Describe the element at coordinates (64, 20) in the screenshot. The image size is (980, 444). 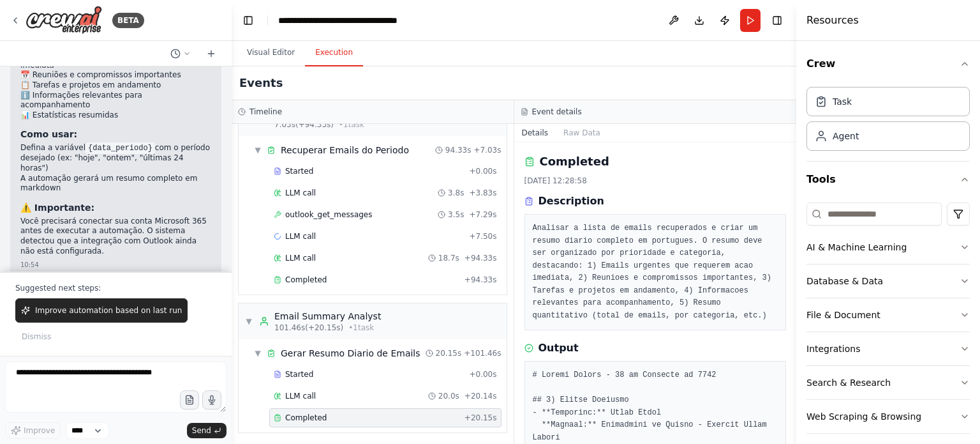
I see `img: Logo` at that location.